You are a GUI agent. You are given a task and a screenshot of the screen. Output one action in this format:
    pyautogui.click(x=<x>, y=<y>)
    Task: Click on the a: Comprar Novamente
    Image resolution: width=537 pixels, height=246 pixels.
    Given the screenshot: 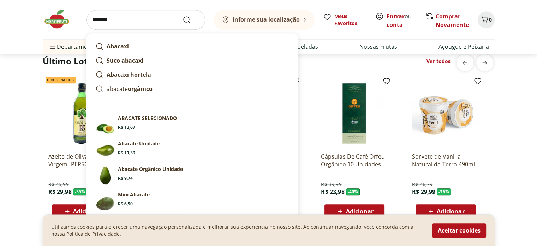 What is the action you would take?
    pyautogui.click(x=453, y=20)
    